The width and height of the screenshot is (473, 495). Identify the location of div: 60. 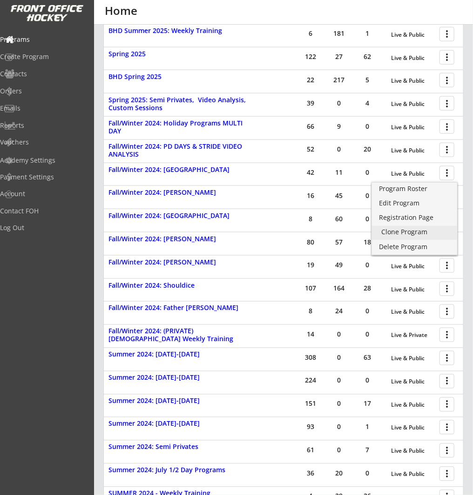
(339, 219).